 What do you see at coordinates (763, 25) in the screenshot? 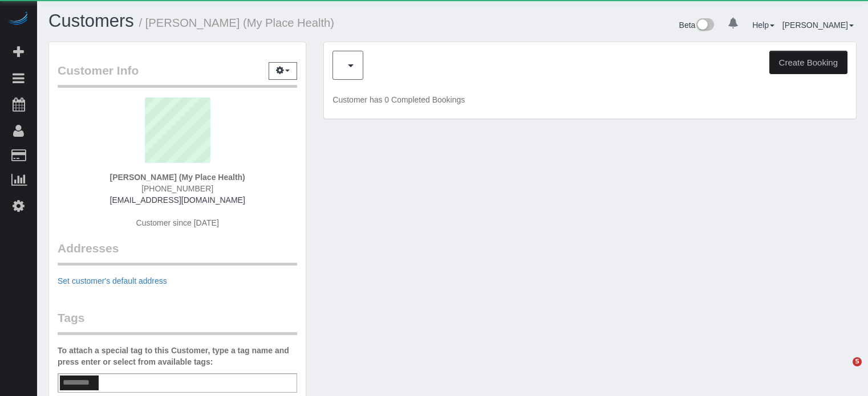
I see `a: Help` at bounding box center [763, 25].